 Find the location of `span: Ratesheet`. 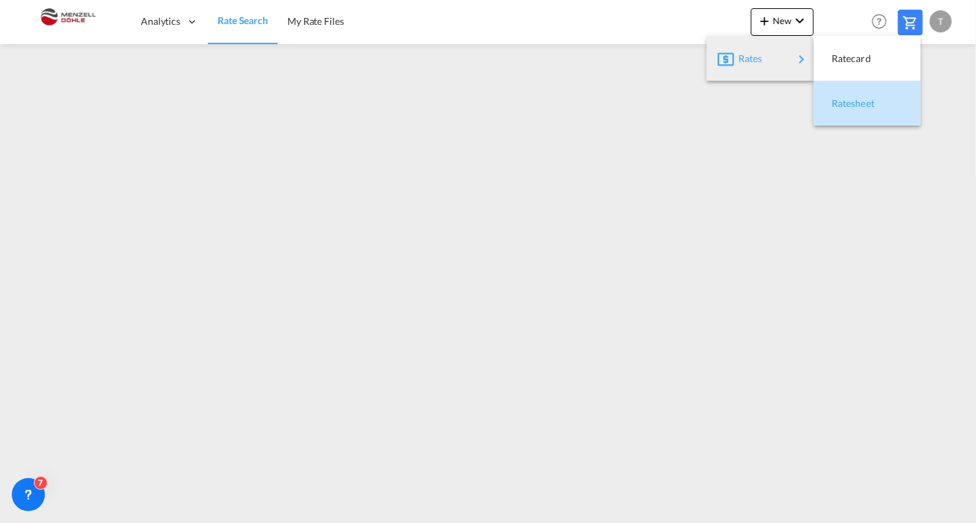

span: Ratesheet is located at coordinates (839, 104).